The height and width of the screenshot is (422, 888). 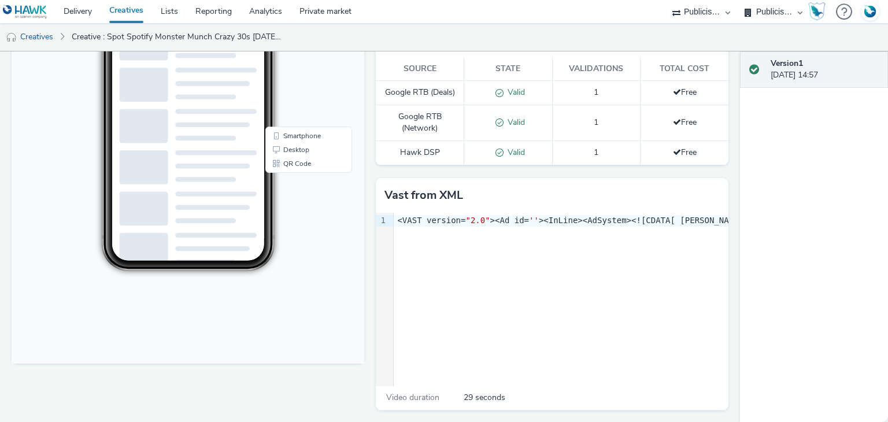 I want to click on div: Hawk Academy, so click(x=817, y=12).